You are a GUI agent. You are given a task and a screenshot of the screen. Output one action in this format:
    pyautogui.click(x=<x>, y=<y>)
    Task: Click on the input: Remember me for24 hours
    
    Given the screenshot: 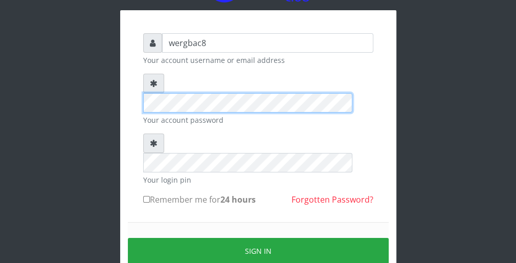 What is the action you would take?
    pyautogui.click(x=146, y=199)
    